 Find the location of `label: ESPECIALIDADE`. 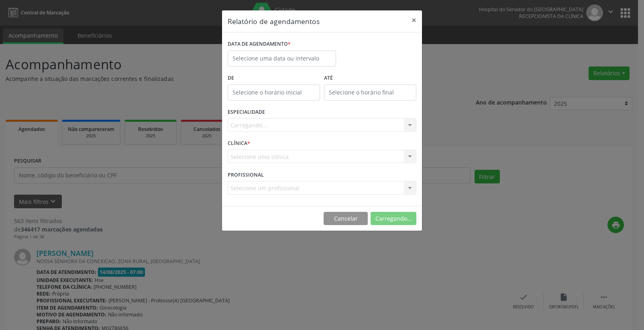

label: ESPECIALIDADE is located at coordinates (246, 112).